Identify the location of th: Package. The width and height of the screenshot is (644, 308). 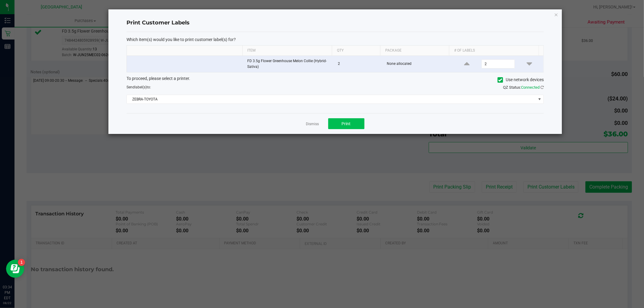
(415, 51).